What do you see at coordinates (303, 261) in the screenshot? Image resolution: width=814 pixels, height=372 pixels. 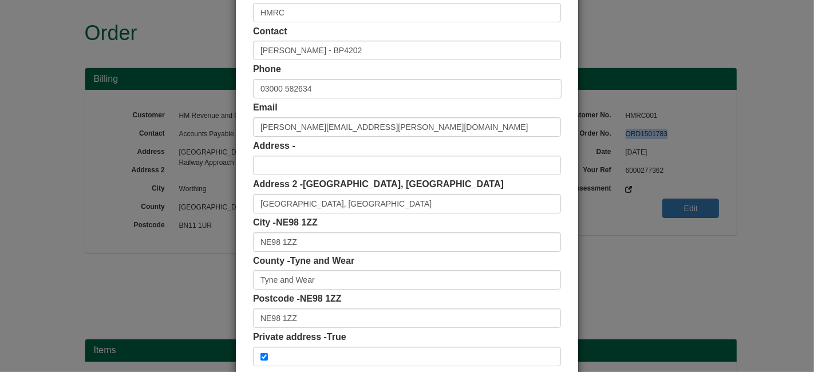 I see `label: County -` at bounding box center [303, 261].